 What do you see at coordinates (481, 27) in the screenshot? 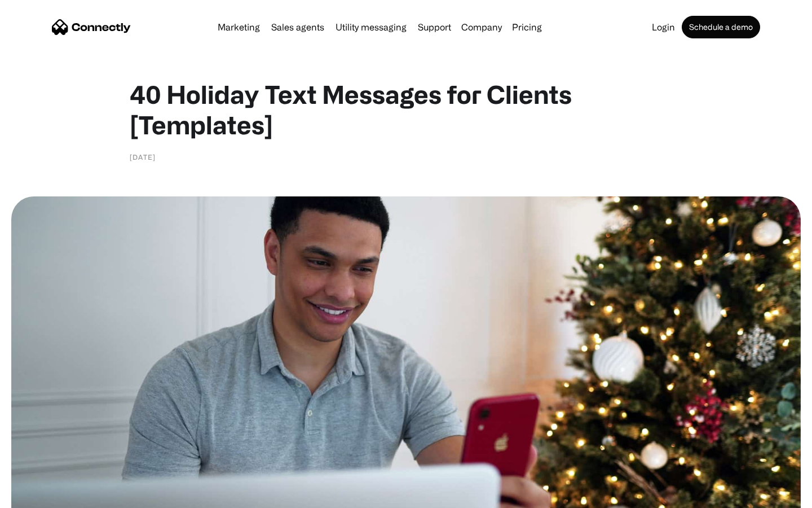
I see `div: Company` at bounding box center [481, 27].